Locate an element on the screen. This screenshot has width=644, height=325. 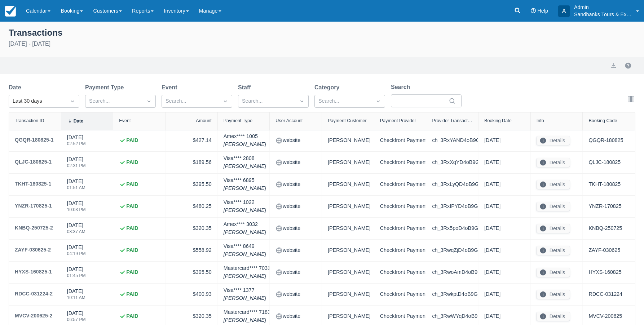
div: 02:52 PM is located at coordinates (76, 144).